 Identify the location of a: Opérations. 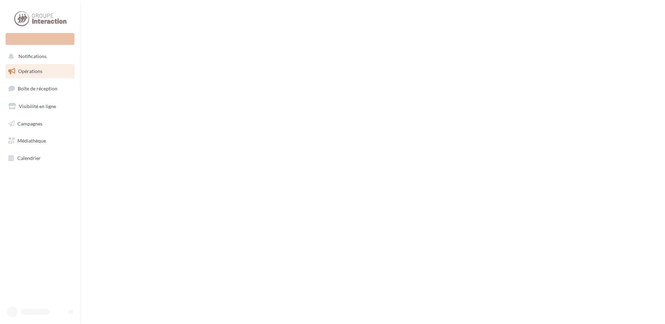
(40, 71).